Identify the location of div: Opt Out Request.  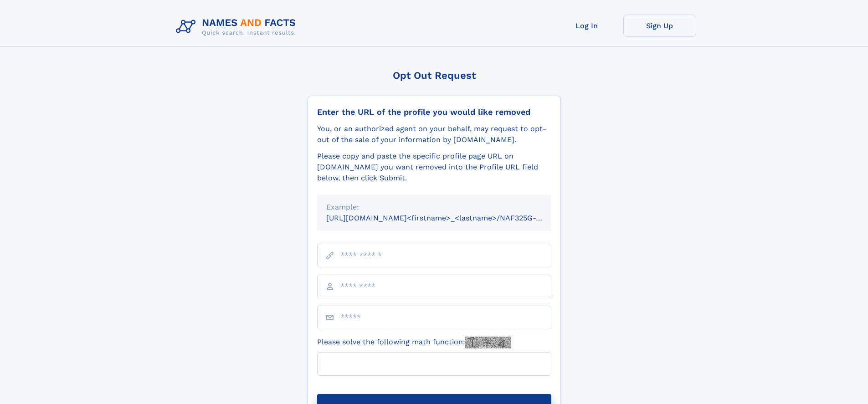
(434, 75).